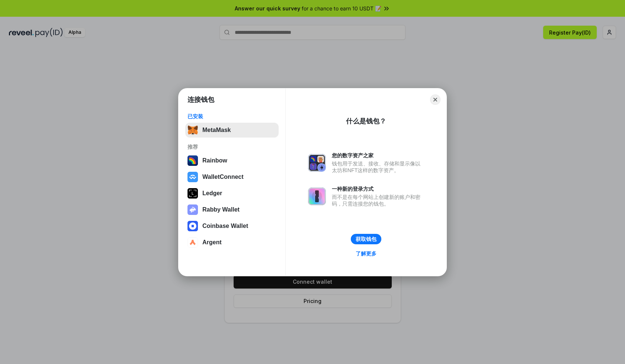  Describe the element at coordinates (232, 193) in the screenshot. I see `button: Ledger` at that location.